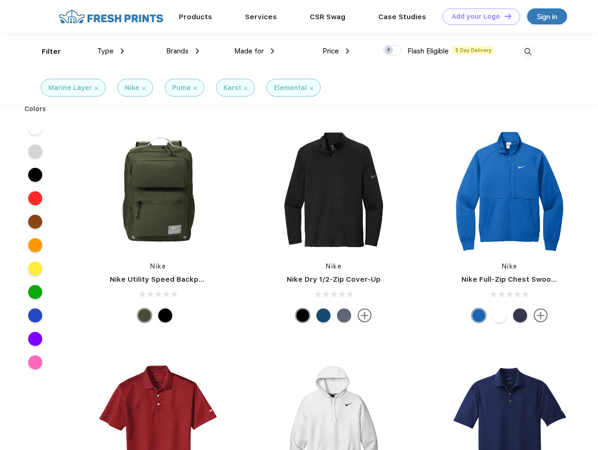  I want to click on img: fo%20logo%202.webp, so click(111, 16).